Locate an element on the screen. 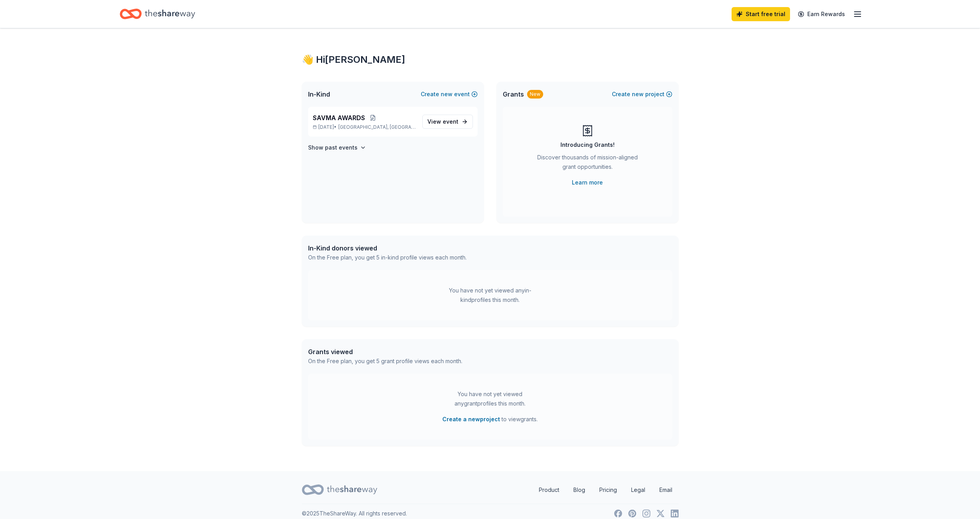 Image resolution: width=980 pixels, height=519 pixels. span: Grants is located at coordinates (513, 94).